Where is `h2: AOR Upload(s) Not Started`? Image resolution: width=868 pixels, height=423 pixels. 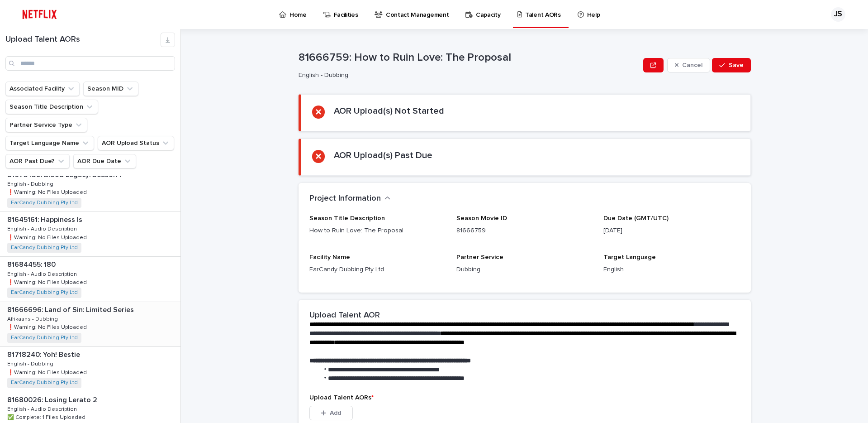 h2: AOR Upload(s) Not Started is located at coordinates (389, 111).